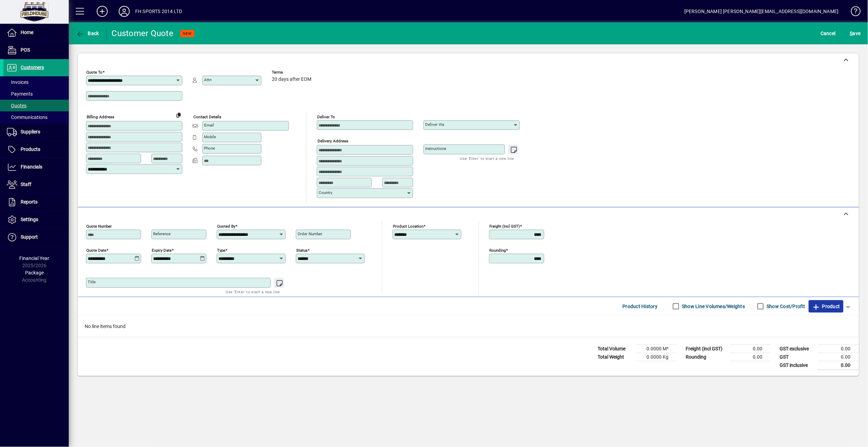 The height and width of the screenshot is (447, 868). What do you see at coordinates (851, 33) in the screenshot?
I see `span: S` at bounding box center [851, 33].